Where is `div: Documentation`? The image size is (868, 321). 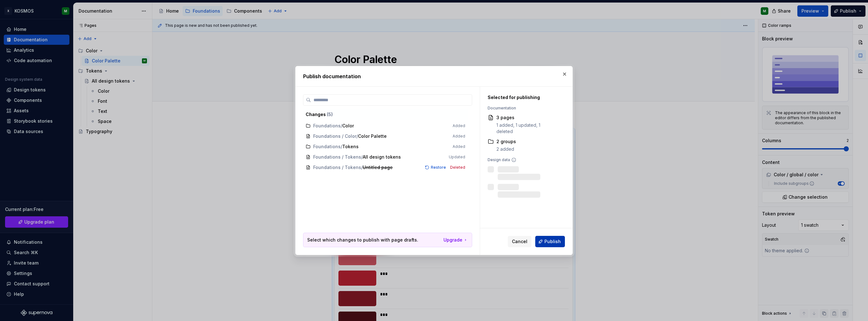 div: Documentation is located at coordinates (523, 108).